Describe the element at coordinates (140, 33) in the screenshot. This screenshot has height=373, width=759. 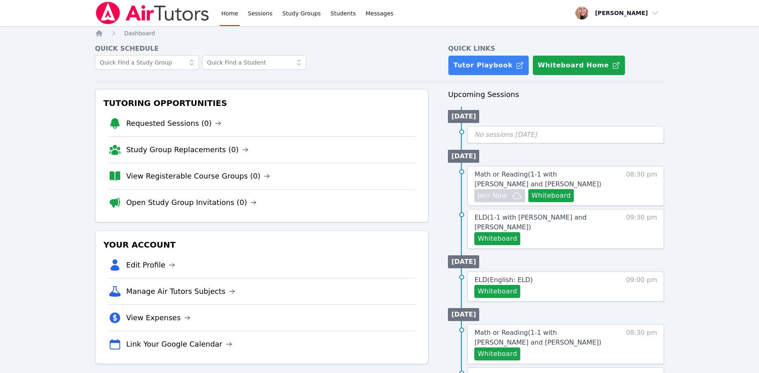
I see `a: Dashboard` at that location.